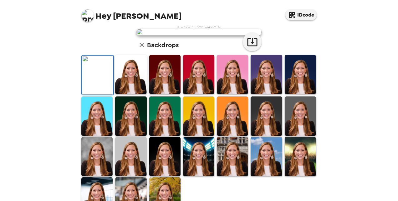 The image size is (398, 201). I want to click on img: Original, so click(98, 75).